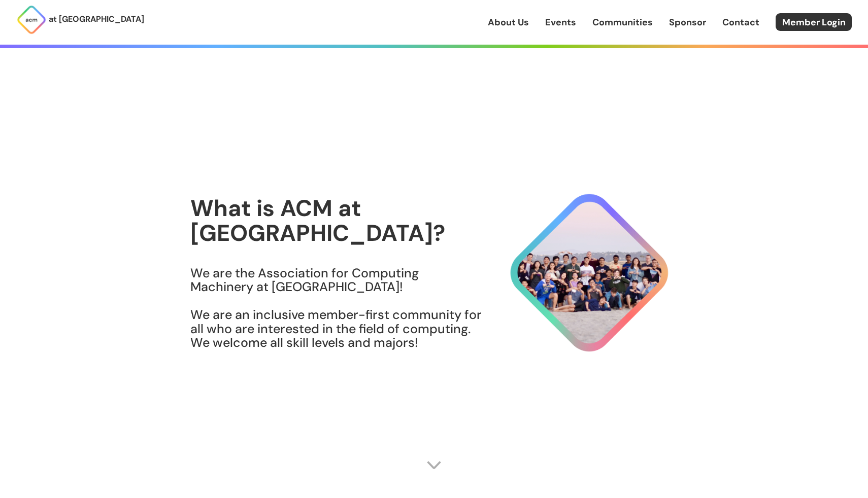 The height and width of the screenshot is (498, 868). I want to click on a: About Us, so click(508, 22).